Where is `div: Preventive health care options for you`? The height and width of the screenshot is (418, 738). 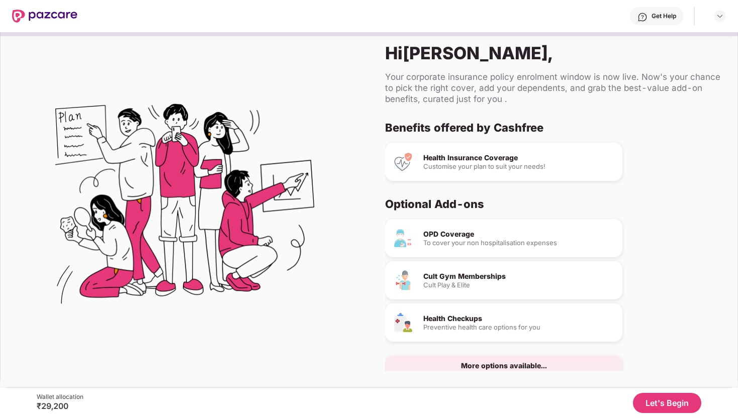 div: Preventive health care options for you is located at coordinates (519, 327).